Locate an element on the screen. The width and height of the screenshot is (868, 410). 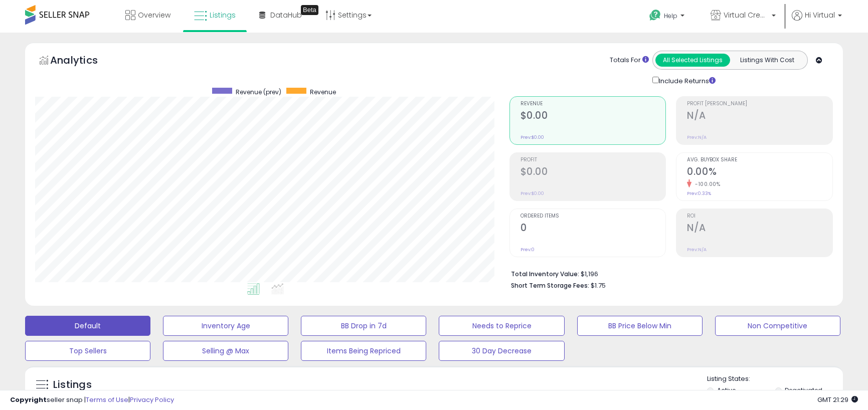
span: Profit is located at coordinates (593, 160).